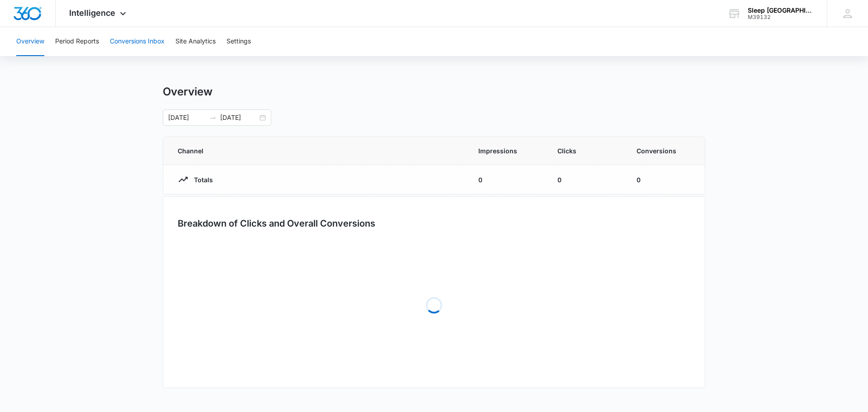 The image size is (868, 412). What do you see at coordinates (213, 118) in the screenshot?
I see `span: swap-right` at bounding box center [213, 118].